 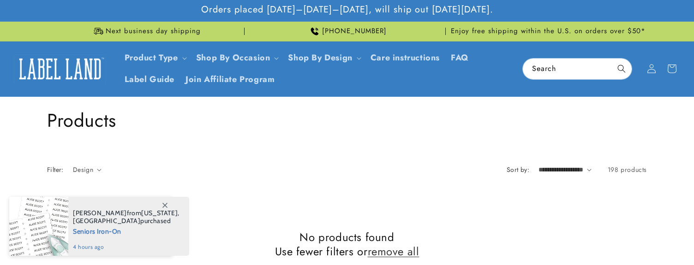 I want to click on span: Care instructions, so click(x=405, y=58).